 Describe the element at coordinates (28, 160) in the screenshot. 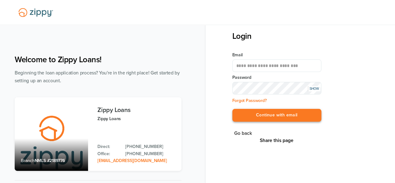

I see `span: Branch` at that location.